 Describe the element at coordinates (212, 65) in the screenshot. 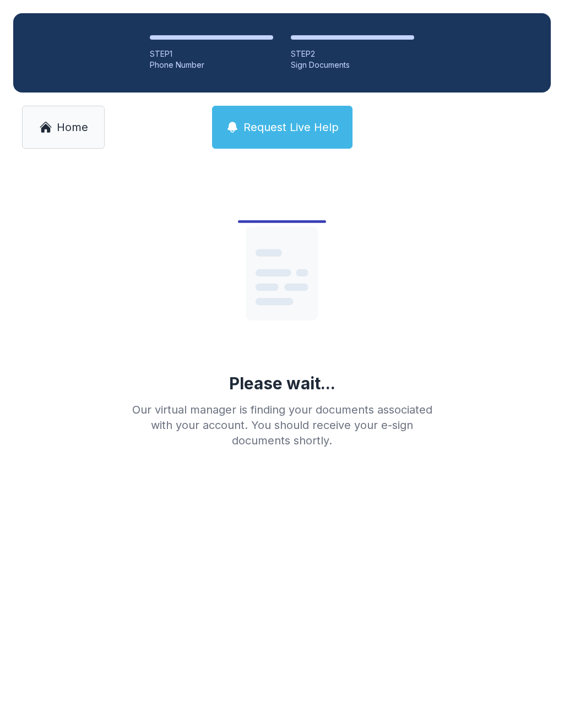

I see `div: Phone Number` at that location.